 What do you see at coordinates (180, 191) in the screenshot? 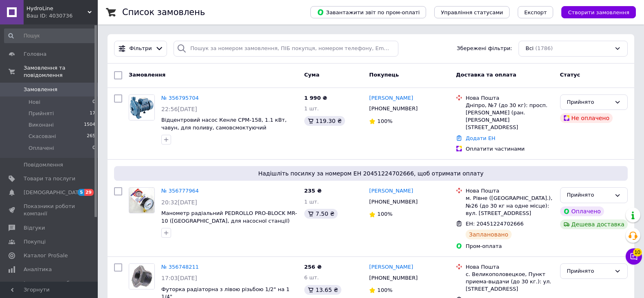
I see `a: № 356777964` at bounding box center [180, 191].